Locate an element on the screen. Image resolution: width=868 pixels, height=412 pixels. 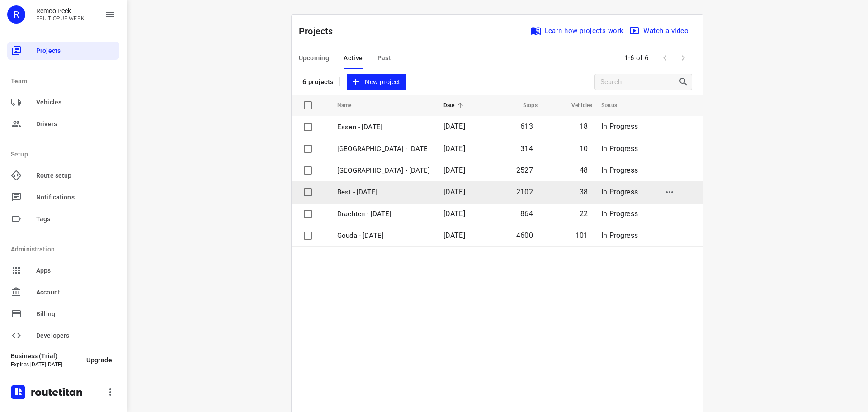
div: Vehicles is located at coordinates (63, 102).